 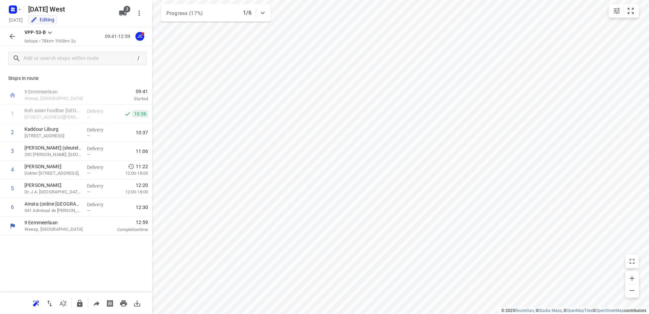 What do you see at coordinates (126, 222) in the screenshot?
I see `span: 12:59` at bounding box center [126, 222].